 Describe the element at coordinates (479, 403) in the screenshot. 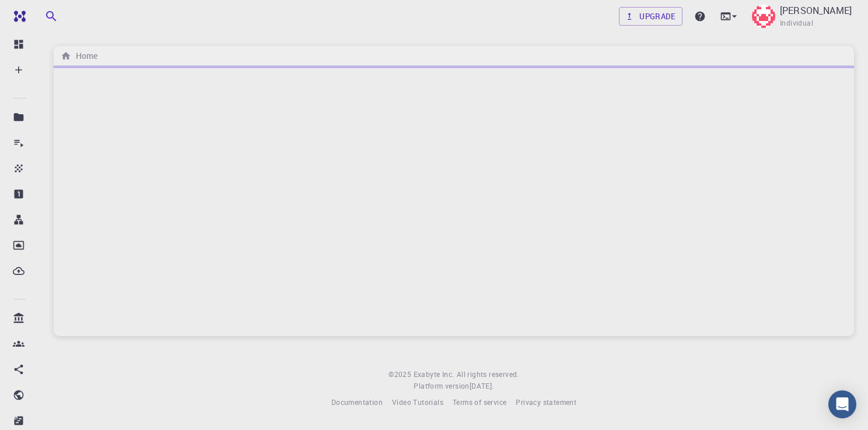

I see `a: Terms of service` at that location.